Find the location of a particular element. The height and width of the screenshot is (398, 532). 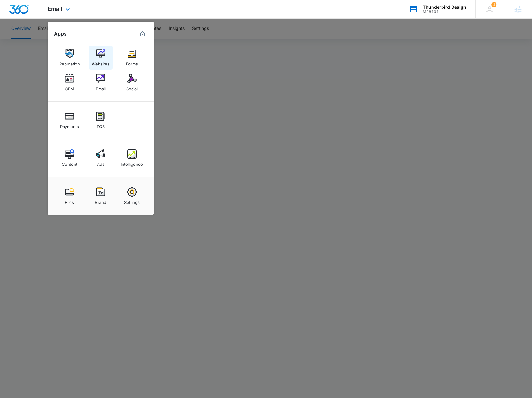

div: Reputation is located at coordinates (70, 62).